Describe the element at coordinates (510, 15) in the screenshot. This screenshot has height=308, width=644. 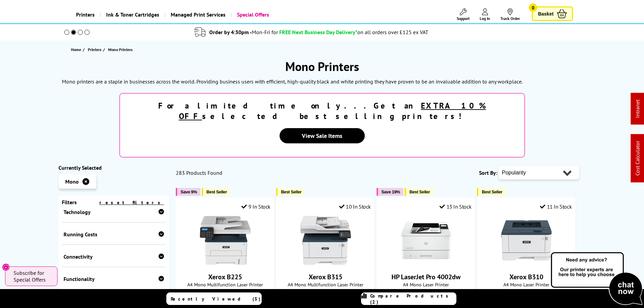
I see `a: Track Order` at that location.